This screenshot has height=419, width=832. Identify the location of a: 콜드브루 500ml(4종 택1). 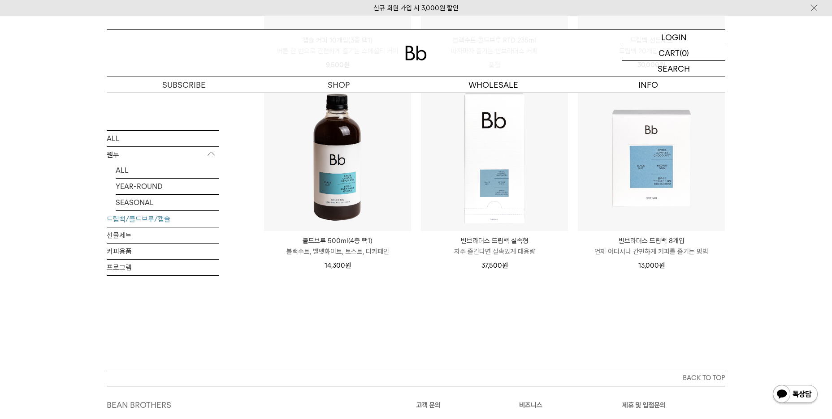
(337, 158).